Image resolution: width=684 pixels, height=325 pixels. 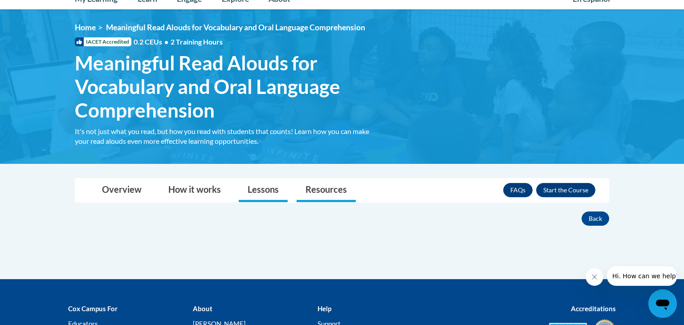 I want to click on span: 0.2 CEUs, so click(x=178, y=42).